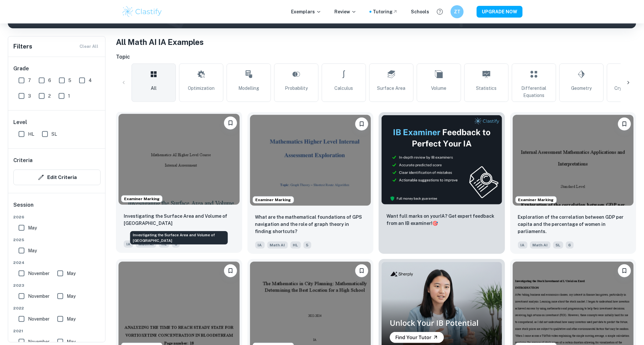 The height and width of the screenshot is (345, 644). I want to click on a: Clastify logo, so click(142, 12).